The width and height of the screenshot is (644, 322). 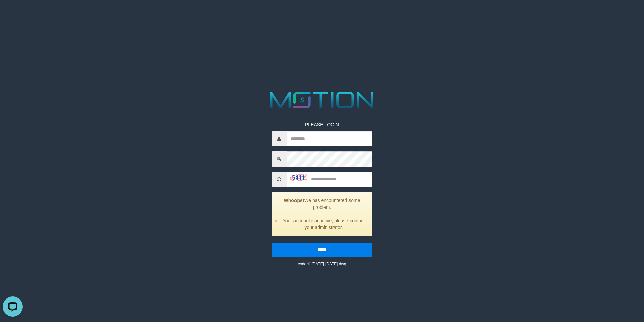 I want to click on img: captcha, so click(x=299, y=178).